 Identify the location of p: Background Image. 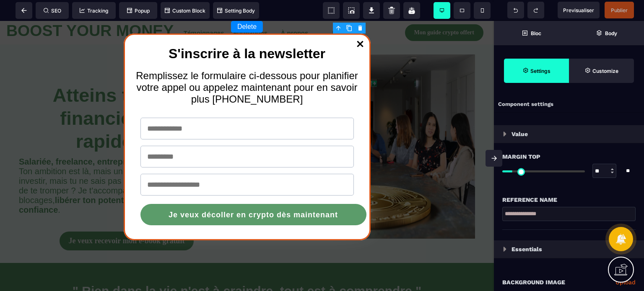
(533, 282).